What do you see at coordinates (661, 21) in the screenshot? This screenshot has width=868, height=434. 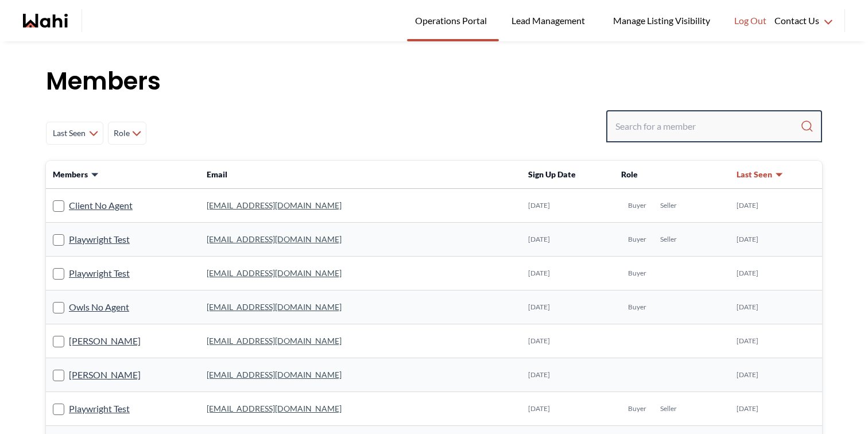 I see `span: Manage Listing Visibility` at bounding box center [661, 21].